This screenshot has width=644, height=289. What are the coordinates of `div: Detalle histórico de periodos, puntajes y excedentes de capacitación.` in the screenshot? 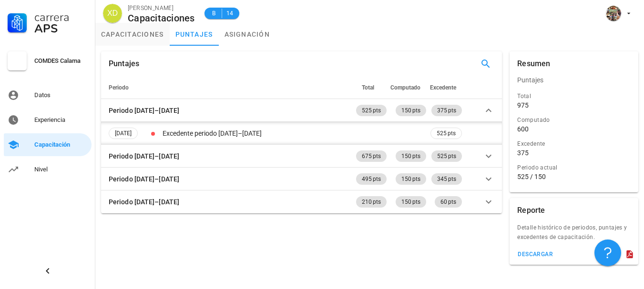 It's located at (574, 235).